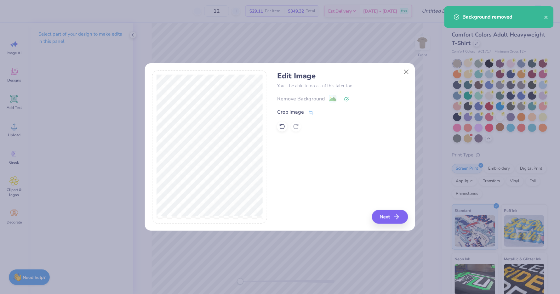 The image size is (560, 294). Describe the element at coordinates (343, 86) in the screenshot. I see `p: You’ll be able to do all of this later too.` at that location.